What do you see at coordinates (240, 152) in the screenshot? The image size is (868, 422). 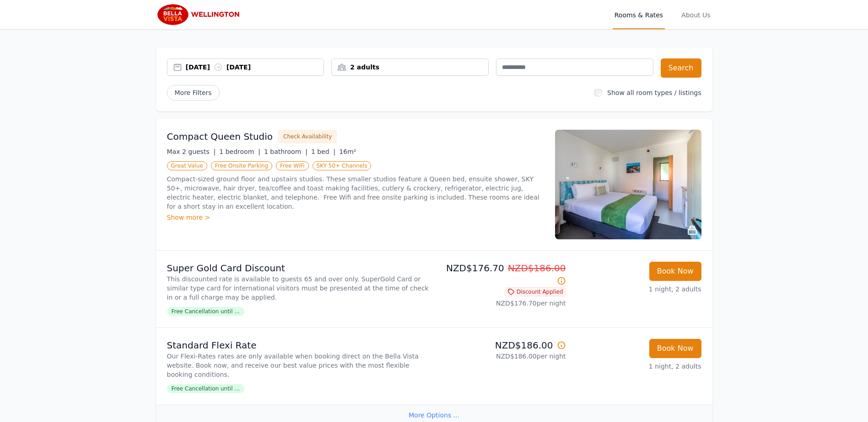 I see `span: 1 bedroom |` at bounding box center [240, 152].